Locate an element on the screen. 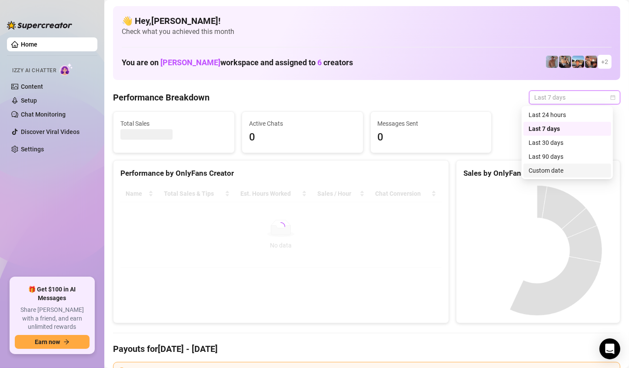 This screenshot has height=368, width=629. div: Last 30 days is located at coordinates (567, 143).